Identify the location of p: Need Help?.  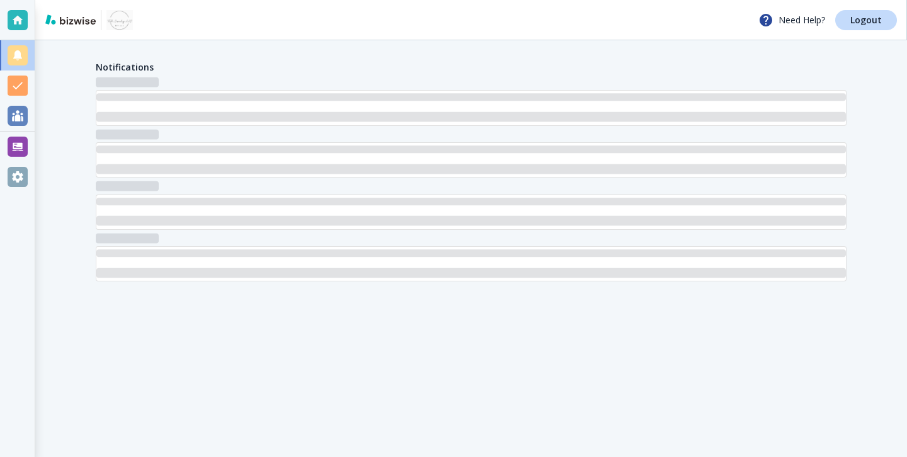
(792, 20).